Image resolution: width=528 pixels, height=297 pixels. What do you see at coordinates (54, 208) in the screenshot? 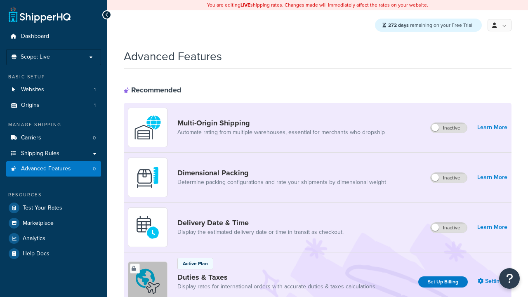
I see `a: Test Your Rates` at bounding box center [54, 208].